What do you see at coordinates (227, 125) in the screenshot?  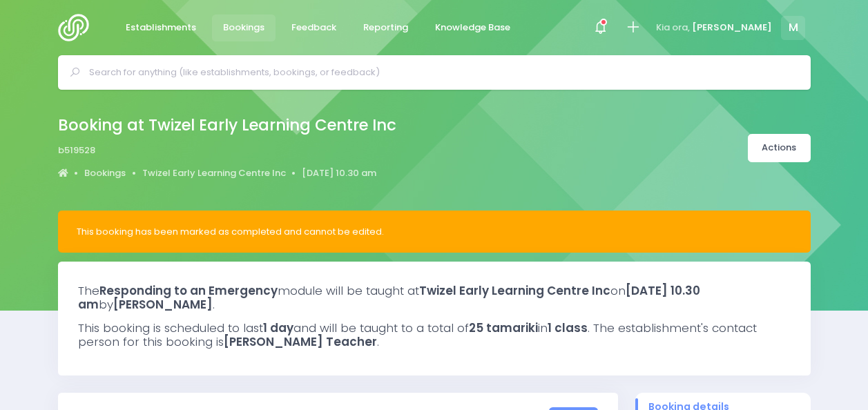 I see `h2: Booking at Twizel Early Learning Centre Inc` at bounding box center [227, 125].